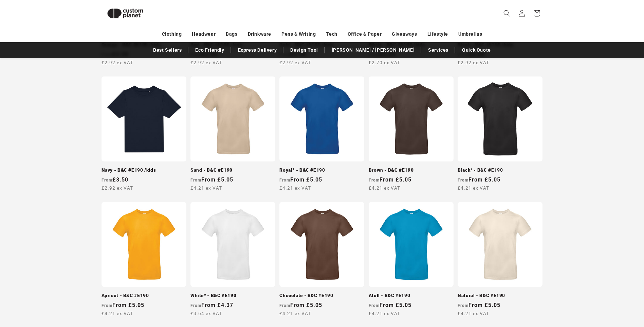  I want to click on a: Natural - B&C #E190, so click(500, 296).